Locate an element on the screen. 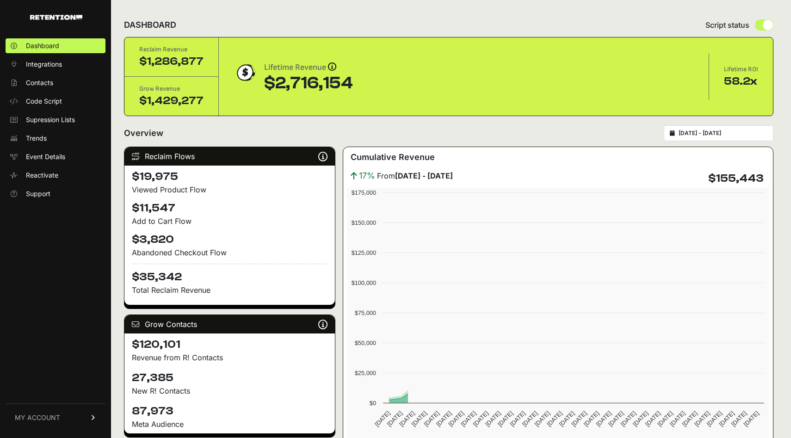  a: Trends is located at coordinates (56, 138).